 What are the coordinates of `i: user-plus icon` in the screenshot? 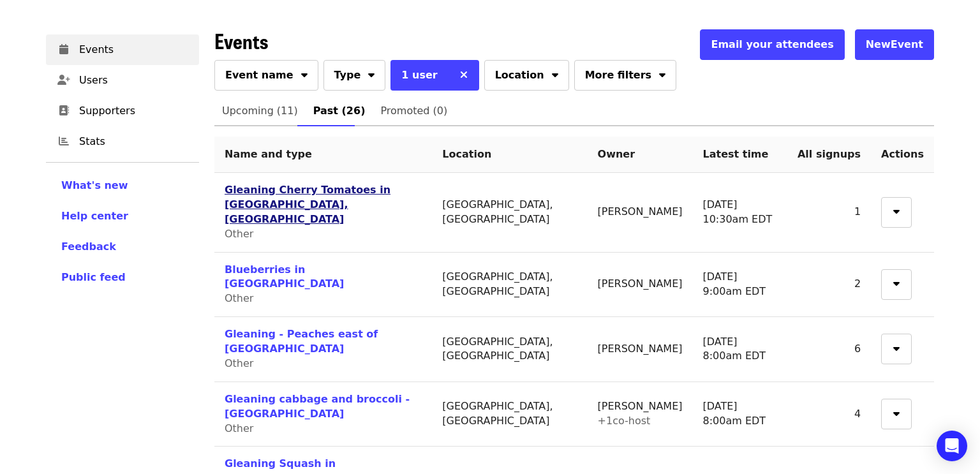 It's located at (64, 80).